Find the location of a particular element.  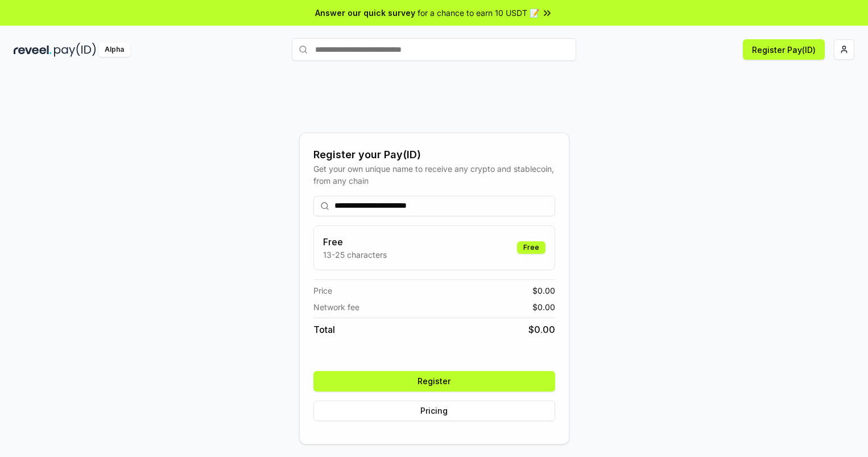

div: Free is located at coordinates (532, 248).